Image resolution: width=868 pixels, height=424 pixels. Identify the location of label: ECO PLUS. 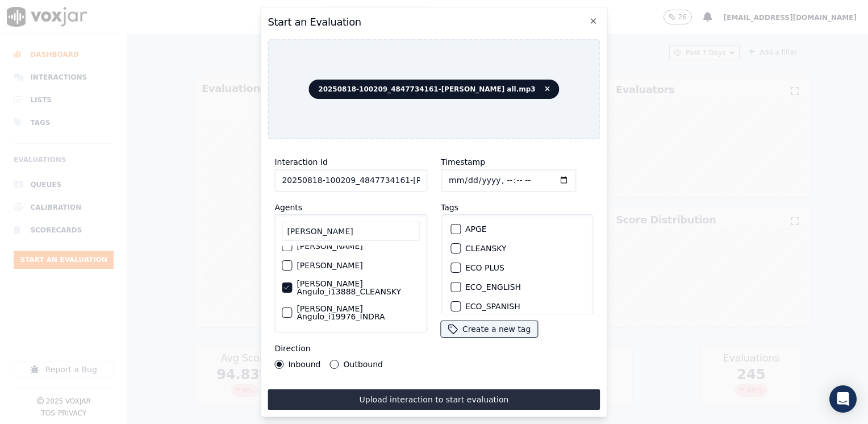
(485, 268).